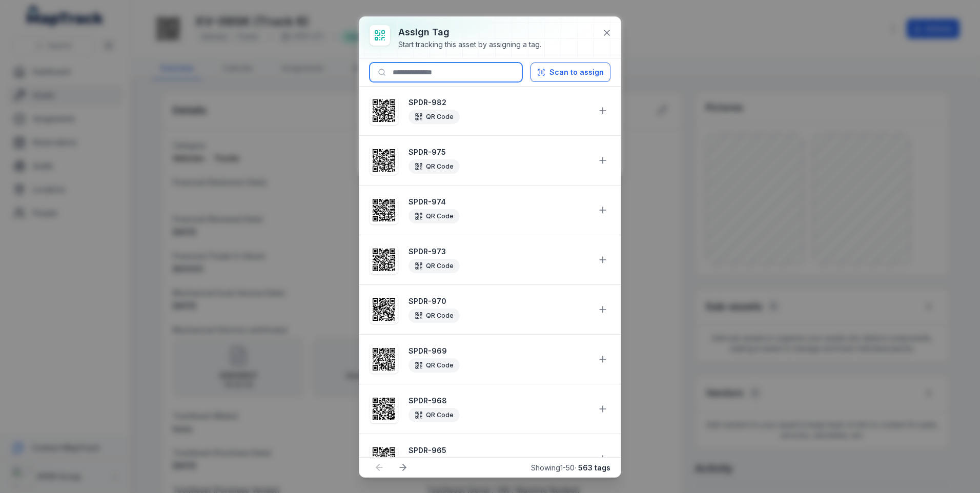  I want to click on div: Start tracking this asset by assigning a tag., so click(470, 44).